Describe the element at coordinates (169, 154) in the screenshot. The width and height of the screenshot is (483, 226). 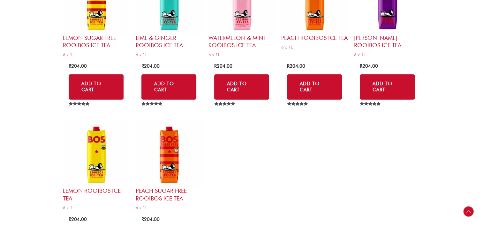
I see `img: Peach Sugar Free Rooibos Ice Tea` at that location.